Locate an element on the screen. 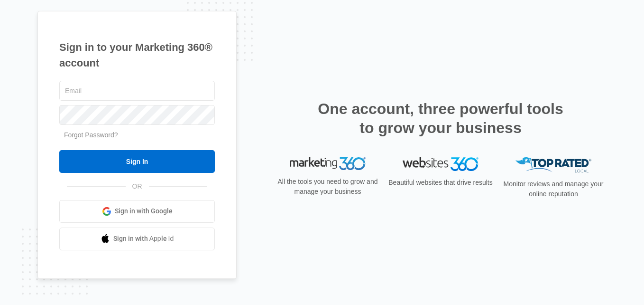 The width and height of the screenshot is (644, 305). img: Websites 360 is located at coordinates (440, 164).